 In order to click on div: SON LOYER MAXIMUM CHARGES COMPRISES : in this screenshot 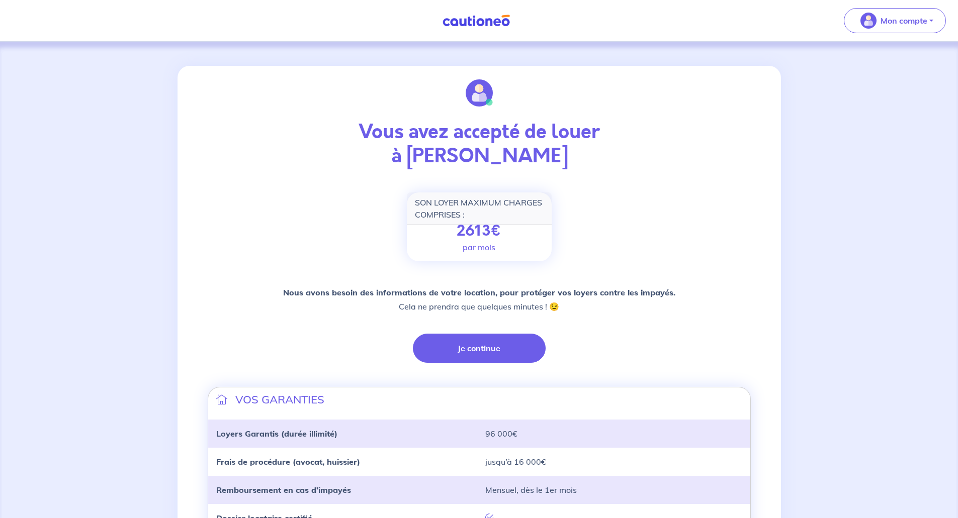, I will do `click(479, 209)`.